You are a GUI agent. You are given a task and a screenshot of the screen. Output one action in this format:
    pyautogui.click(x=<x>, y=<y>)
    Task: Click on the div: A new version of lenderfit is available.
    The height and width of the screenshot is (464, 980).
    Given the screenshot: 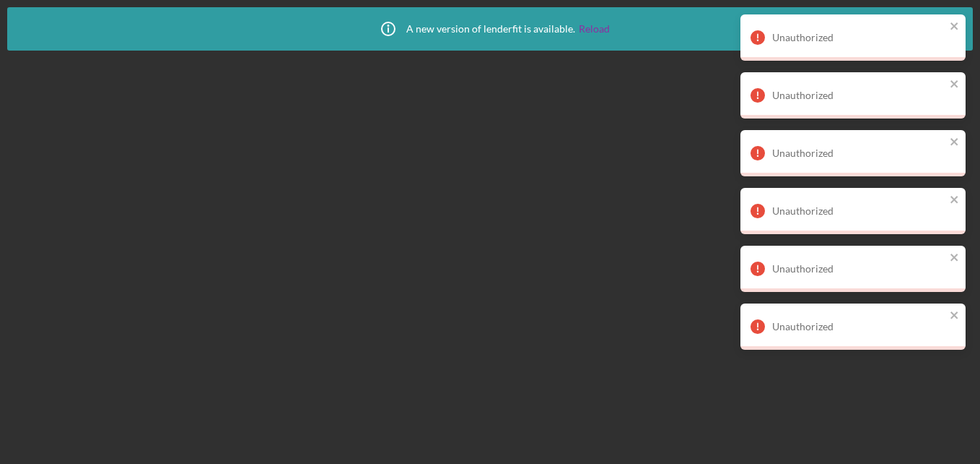 What is the action you would take?
    pyautogui.click(x=490, y=29)
    